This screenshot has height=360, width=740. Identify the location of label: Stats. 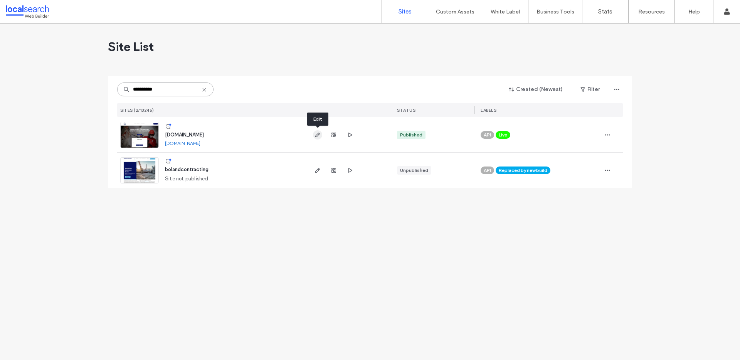
(605, 12).